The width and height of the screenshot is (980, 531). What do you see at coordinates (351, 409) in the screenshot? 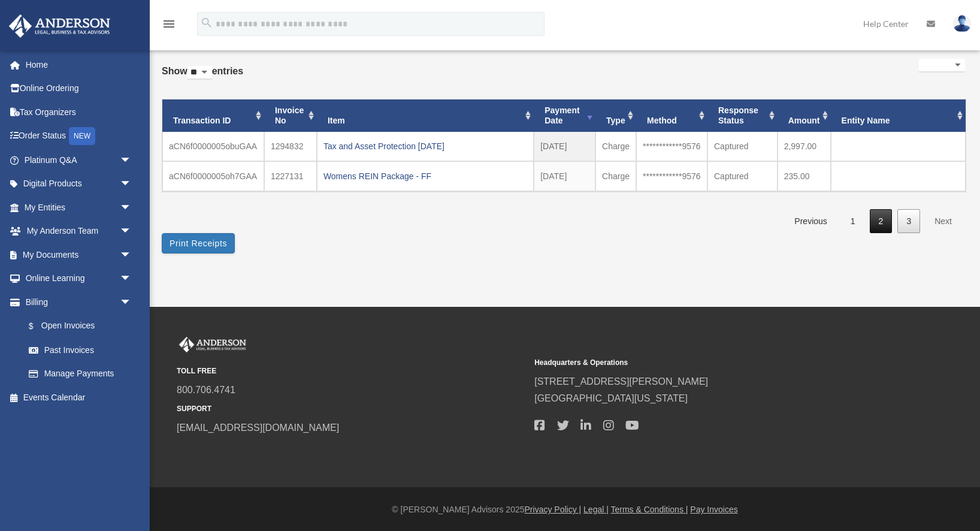
I see `small: SUPPORT` at bounding box center [351, 409].